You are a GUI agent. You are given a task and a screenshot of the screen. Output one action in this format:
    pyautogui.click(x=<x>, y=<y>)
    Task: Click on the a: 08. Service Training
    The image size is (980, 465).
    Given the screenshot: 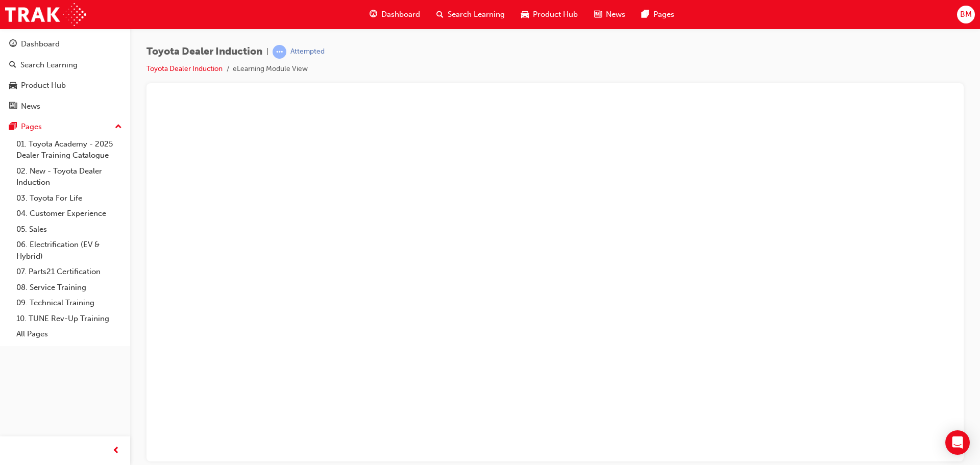 What is the action you would take?
    pyautogui.click(x=69, y=287)
    